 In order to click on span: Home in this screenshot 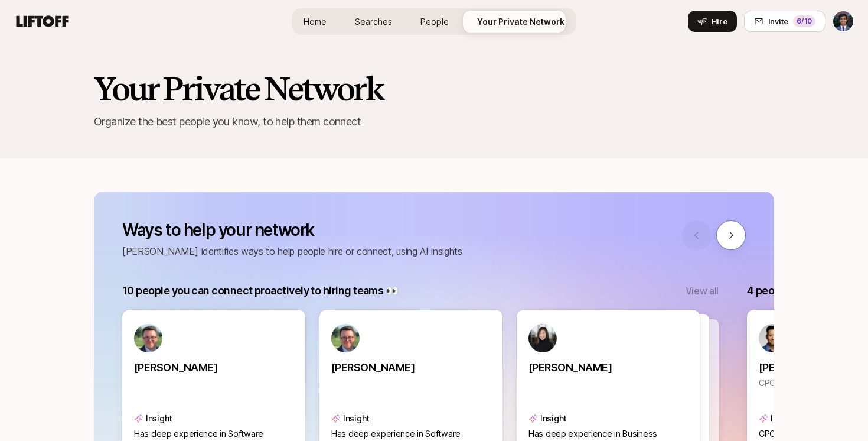, I will do `click(315, 21)`.